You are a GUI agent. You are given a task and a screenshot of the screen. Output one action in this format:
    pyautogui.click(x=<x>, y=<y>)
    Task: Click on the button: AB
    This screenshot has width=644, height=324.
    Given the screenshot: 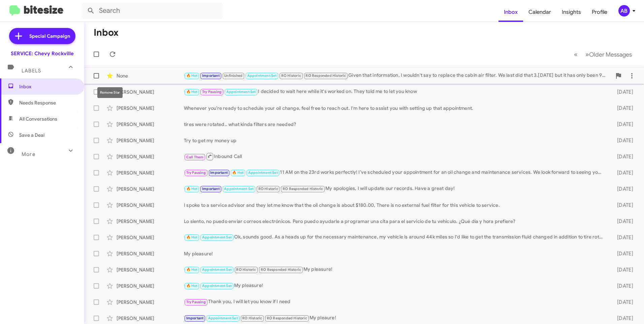 What is the action you would take?
    pyautogui.click(x=625, y=11)
    